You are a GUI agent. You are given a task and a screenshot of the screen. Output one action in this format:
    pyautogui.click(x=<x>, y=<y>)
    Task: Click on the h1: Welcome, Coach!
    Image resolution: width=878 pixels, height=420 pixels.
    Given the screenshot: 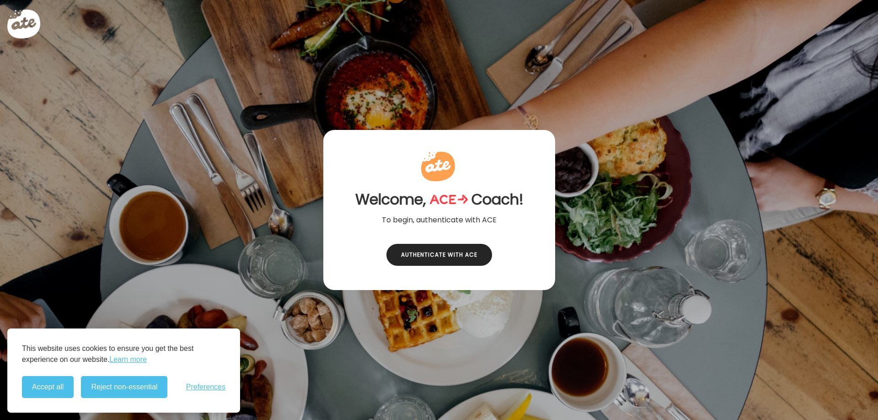 What is the action you would take?
    pyautogui.click(x=439, y=199)
    